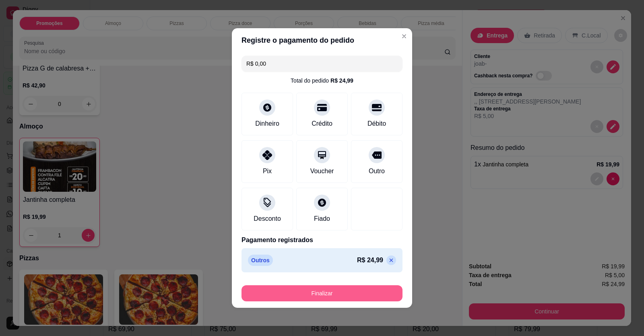  I want to click on div: Desconto, so click(267, 219).